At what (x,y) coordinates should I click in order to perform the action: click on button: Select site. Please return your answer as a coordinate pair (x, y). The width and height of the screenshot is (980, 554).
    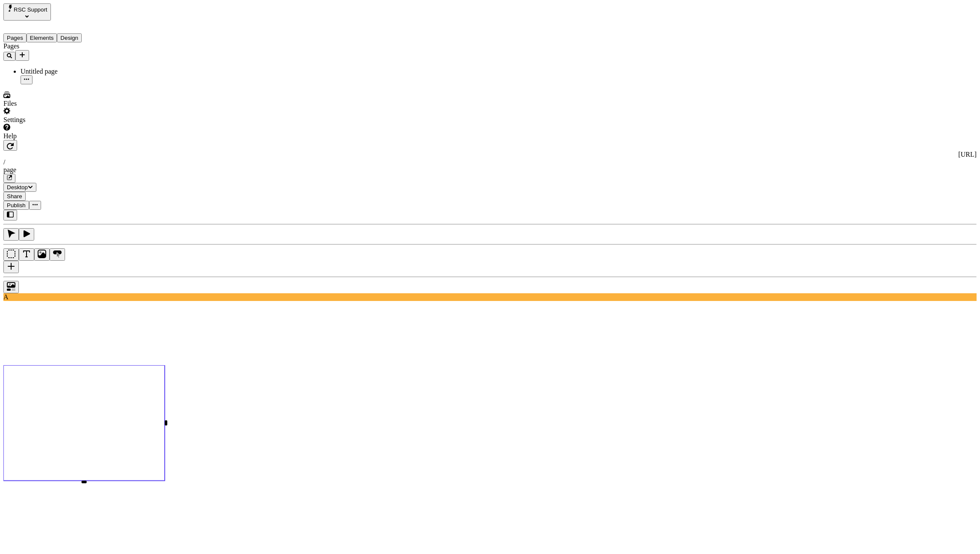
    Looking at the image, I should click on (27, 12).